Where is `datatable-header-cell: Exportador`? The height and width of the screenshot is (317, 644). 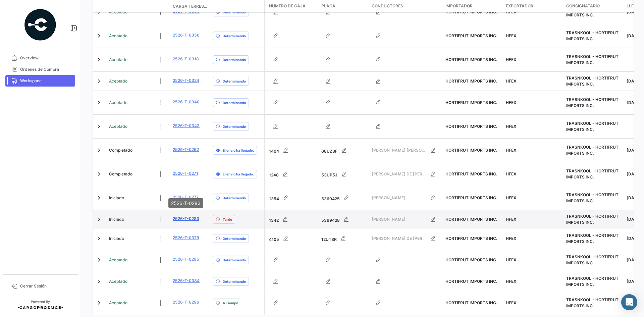
datatable-header-cell: Exportador is located at coordinates (534, 6).